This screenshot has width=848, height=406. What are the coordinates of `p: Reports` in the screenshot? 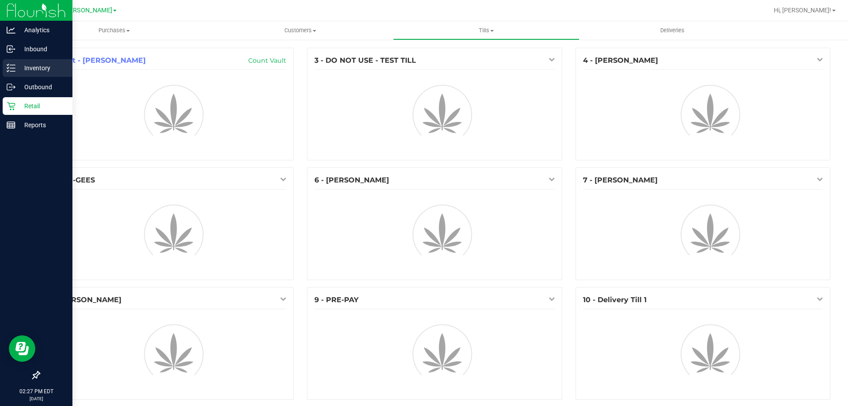 It's located at (42, 125).